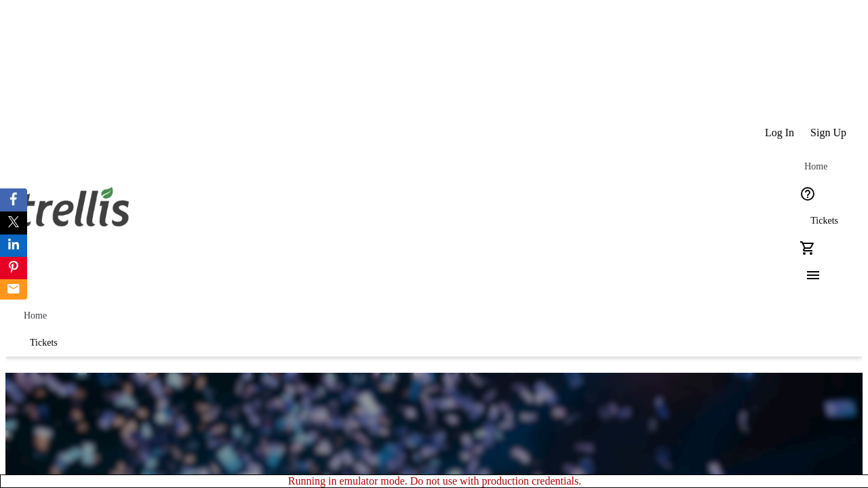 The image size is (868, 488). What do you see at coordinates (74, 206) in the screenshot?
I see `img: Orient E2E Organization eqo38qcemH's Logo` at bounding box center [74, 206].